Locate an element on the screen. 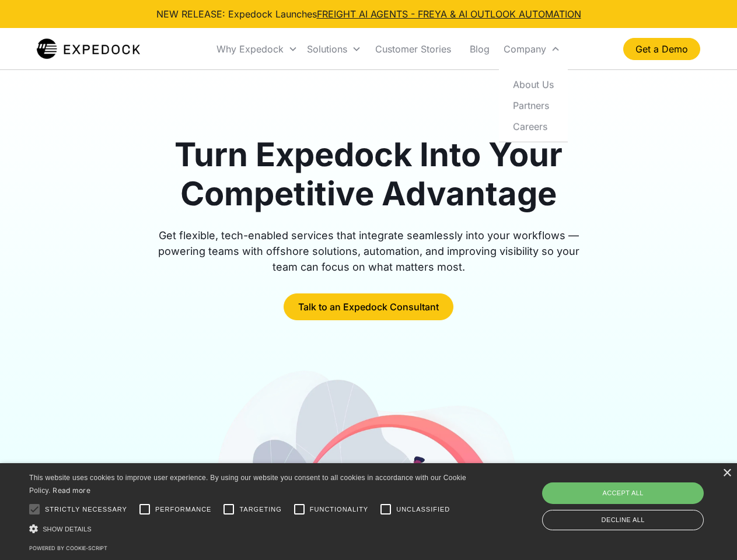 The height and width of the screenshot is (560, 737). span: Performance is located at coordinates (183, 509).